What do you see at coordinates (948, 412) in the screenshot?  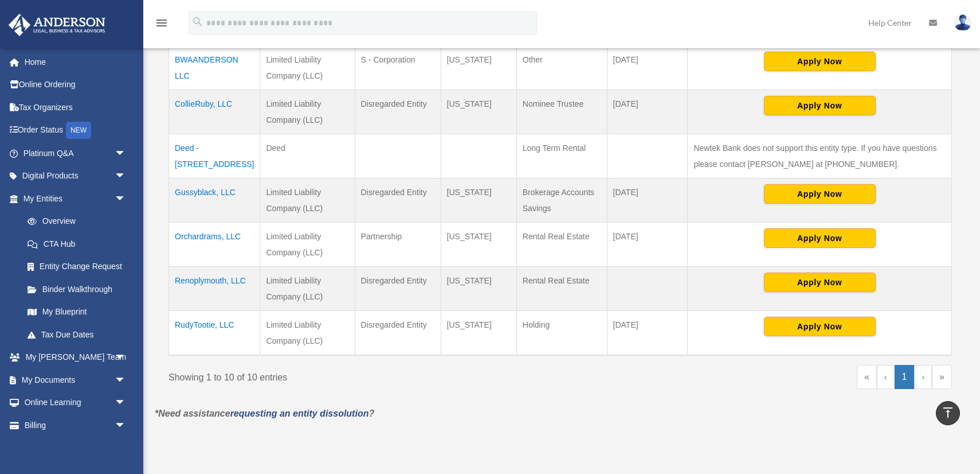 I see `i: vertical_align_top` at bounding box center [948, 412].